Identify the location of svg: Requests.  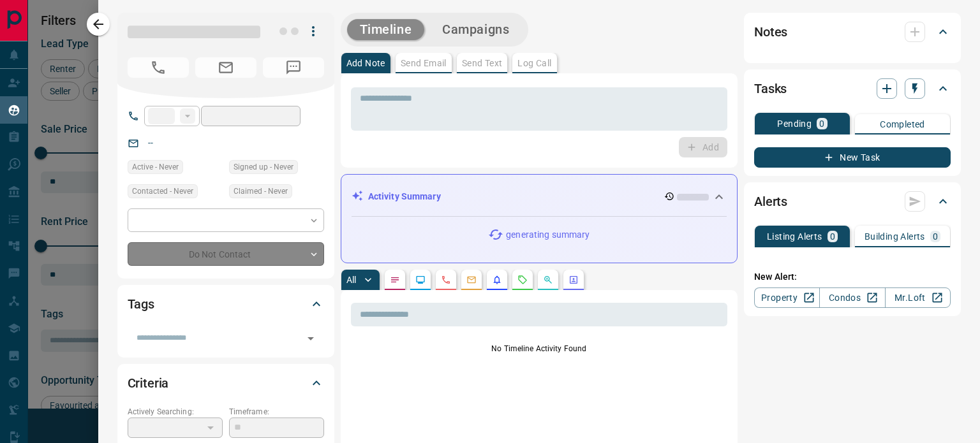
(523, 280).